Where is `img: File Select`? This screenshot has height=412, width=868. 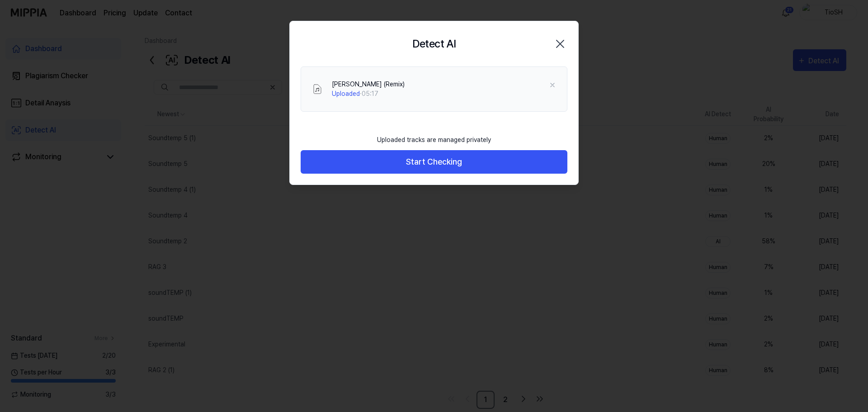 img: File Select is located at coordinates (317, 89).